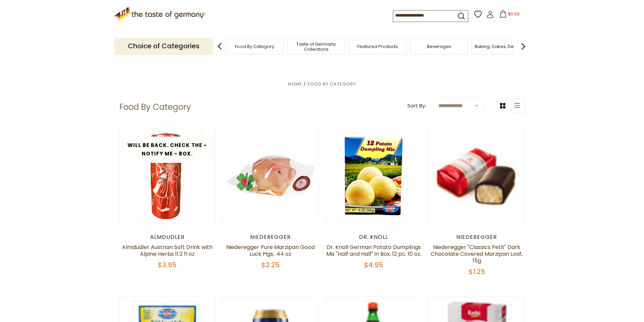 Image resolution: width=644 pixels, height=322 pixels. Describe the element at coordinates (501, 46) in the screenshot. I see `span: Baking, Cakes, Desserts` at that location.